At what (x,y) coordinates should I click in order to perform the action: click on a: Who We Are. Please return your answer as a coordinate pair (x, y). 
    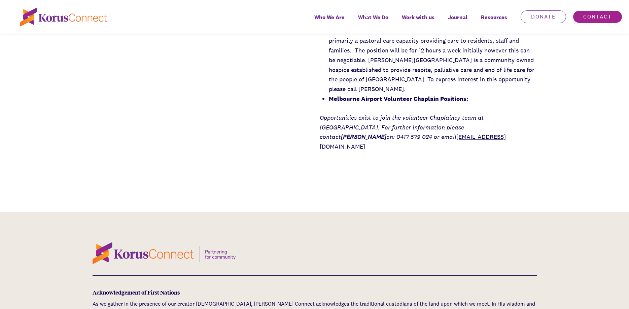
    Looking at the image, I should click on (329, 22).